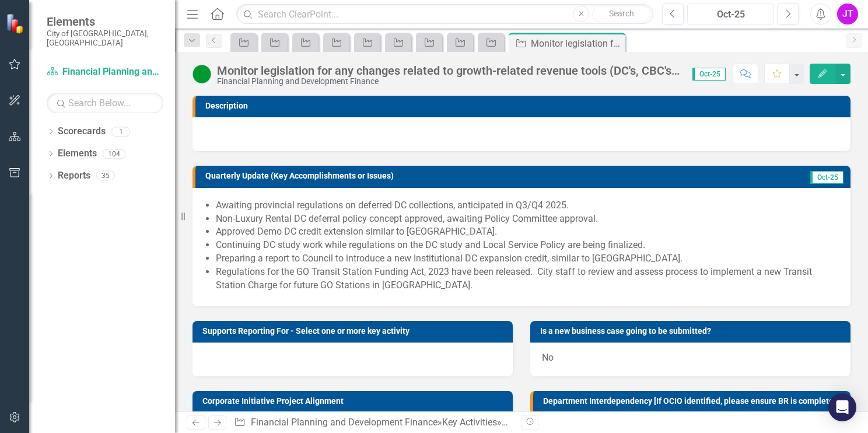 The width and height of the screenshot is (868, 433). Describe the element at coordinates (548, 357) in the screenshot. I see `span: No` at that location.